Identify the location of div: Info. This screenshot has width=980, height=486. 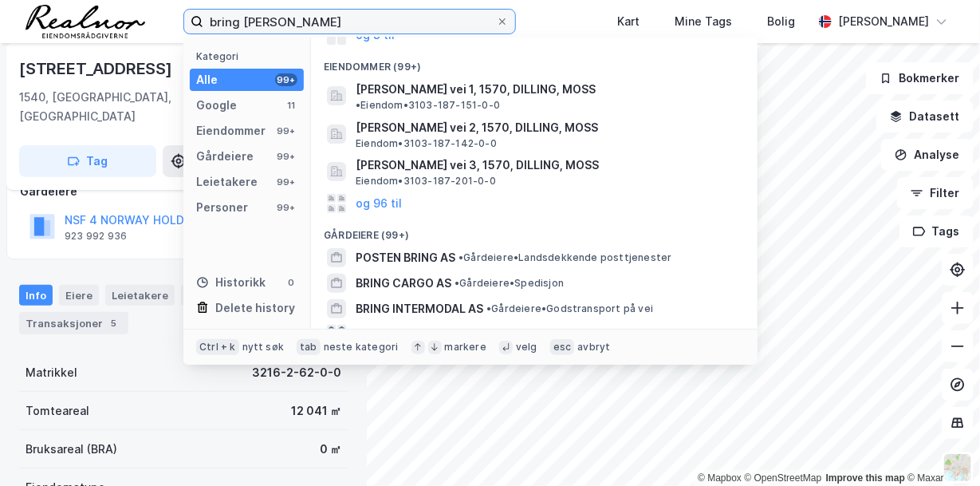
(35, 296).